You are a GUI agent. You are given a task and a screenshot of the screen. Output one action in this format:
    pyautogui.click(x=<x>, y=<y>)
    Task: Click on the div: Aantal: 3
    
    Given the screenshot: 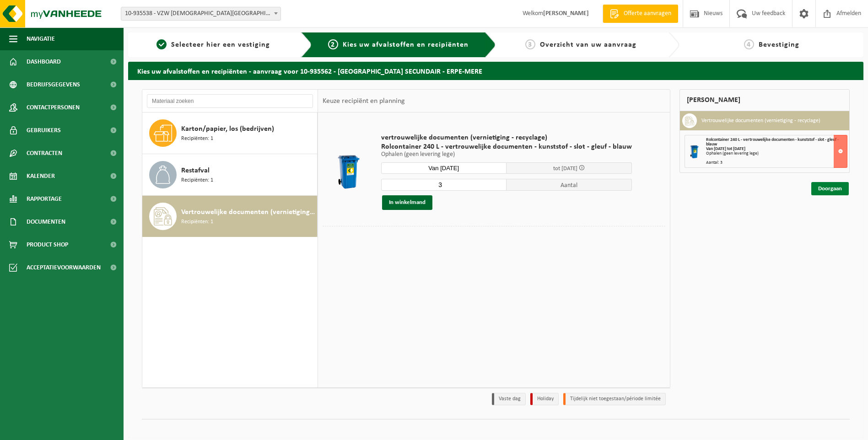 What is the action you would take?
    pyautogui.click(x=777, y=163)
    